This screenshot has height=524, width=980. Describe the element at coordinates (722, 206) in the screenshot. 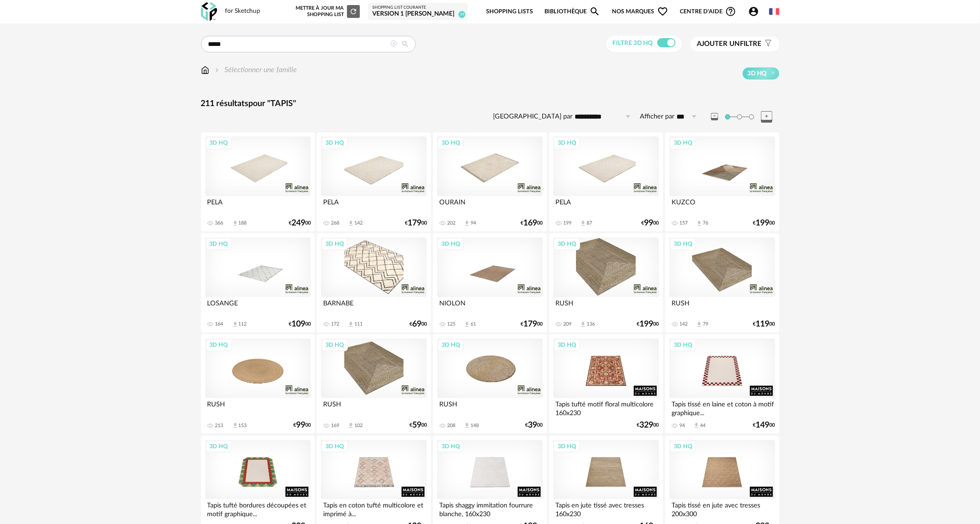

I see `div: KUZCO` at that location.